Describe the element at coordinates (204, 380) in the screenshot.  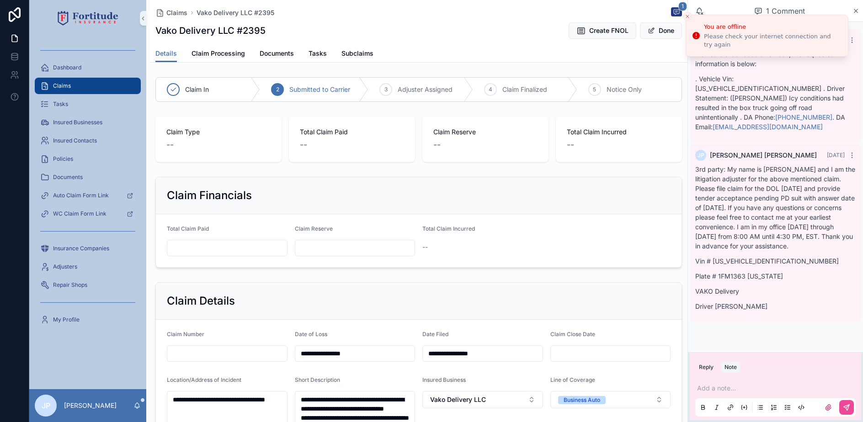
I see `span: Location/Address of Incident` at that location.